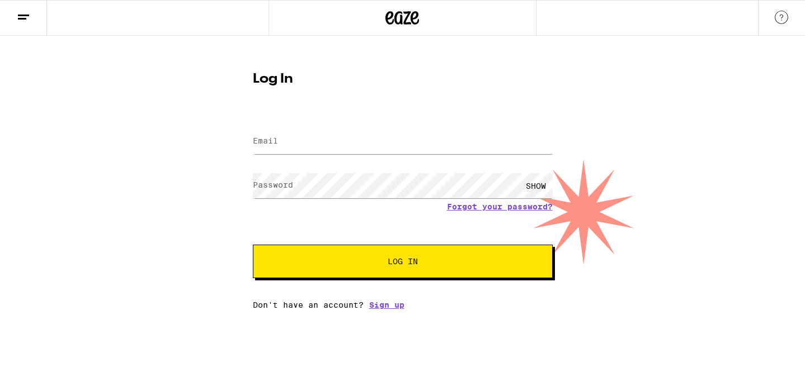  What do you see at coordinates (403, 262) in the screenshot?
I see `button: Log In` at bounding box center [403, 262].